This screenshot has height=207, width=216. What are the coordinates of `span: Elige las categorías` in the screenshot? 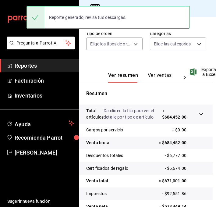 It's located at (172, 44).